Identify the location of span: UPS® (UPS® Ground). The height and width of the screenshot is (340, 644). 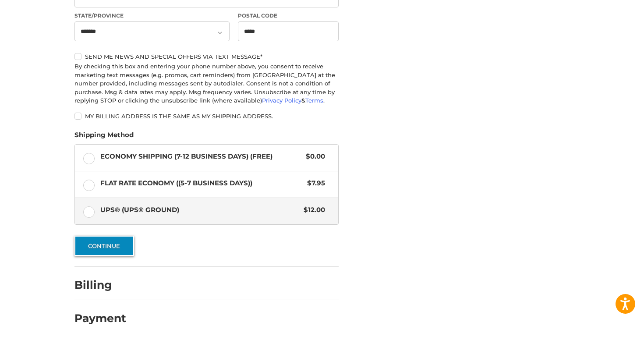
(200, 210).